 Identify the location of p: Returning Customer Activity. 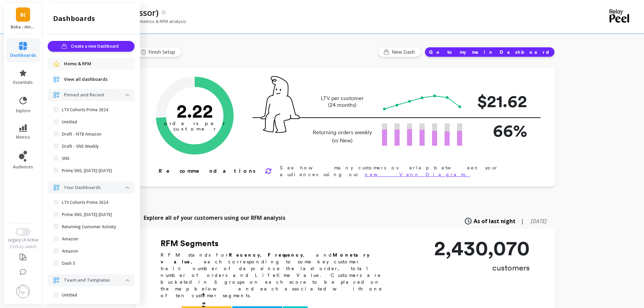
(89, 227).